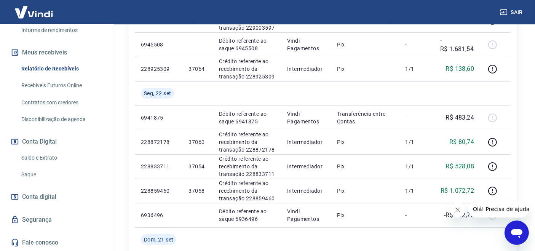  I want to click on p: R$ 138,60, so click(460, 69).